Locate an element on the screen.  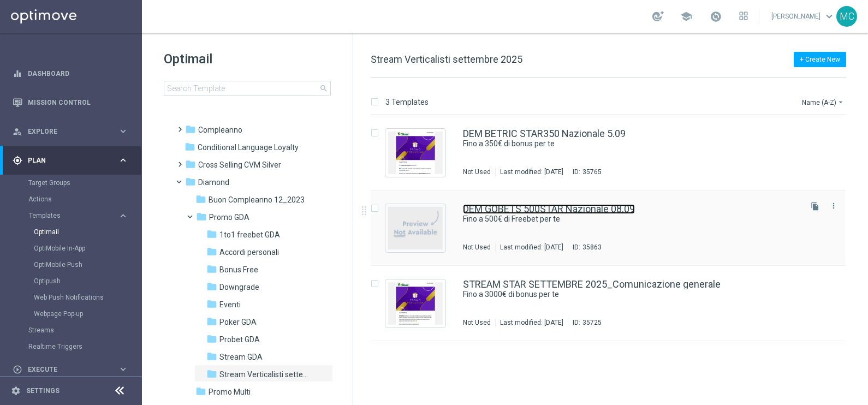
div: Web Push Notifications is located at coordinates (87, 297).